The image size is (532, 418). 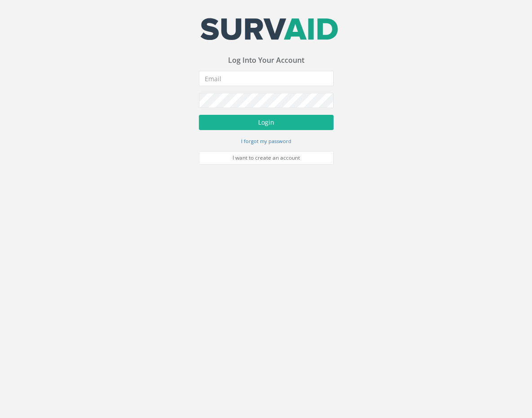 I want to click on input: Email, so click(x=266, y=78).